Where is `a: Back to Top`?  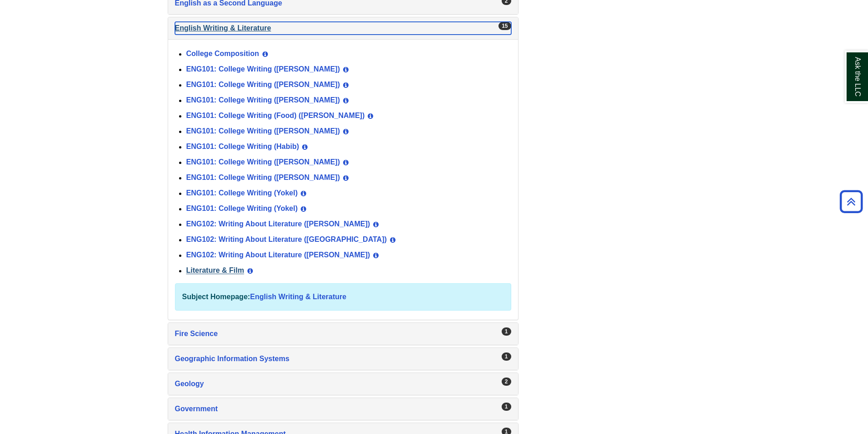
a: Back to Top is located at coordinates (851, 201).